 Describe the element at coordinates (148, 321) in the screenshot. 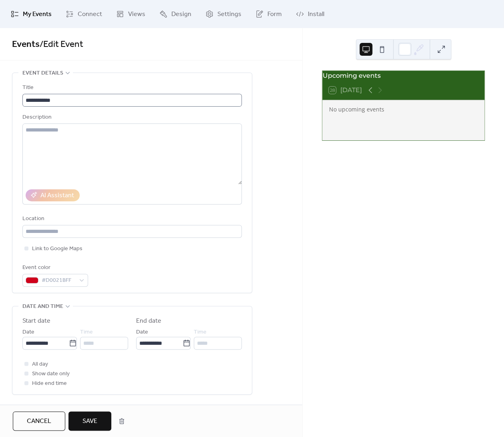

I see `div: End date` at that location.